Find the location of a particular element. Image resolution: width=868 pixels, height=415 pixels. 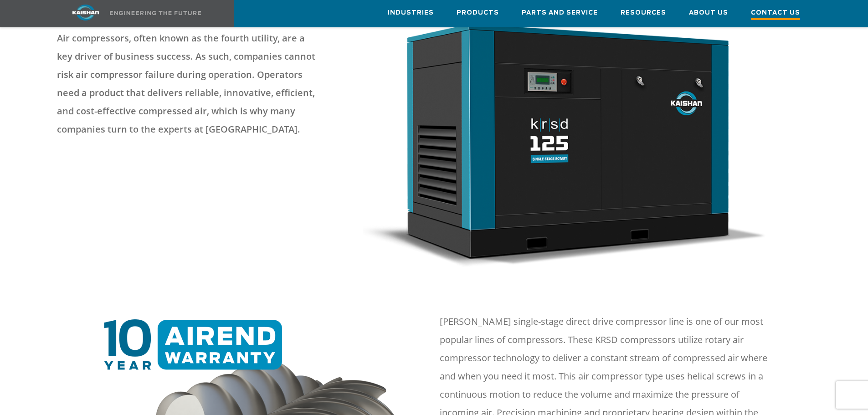

span: Resources is located at coordinates (643, 13).